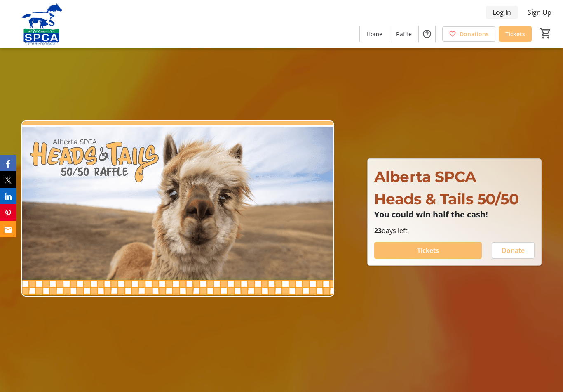  Describe the element at coordinates (540, 12) in the screenshot. I see `span: Sign Up` at that location.